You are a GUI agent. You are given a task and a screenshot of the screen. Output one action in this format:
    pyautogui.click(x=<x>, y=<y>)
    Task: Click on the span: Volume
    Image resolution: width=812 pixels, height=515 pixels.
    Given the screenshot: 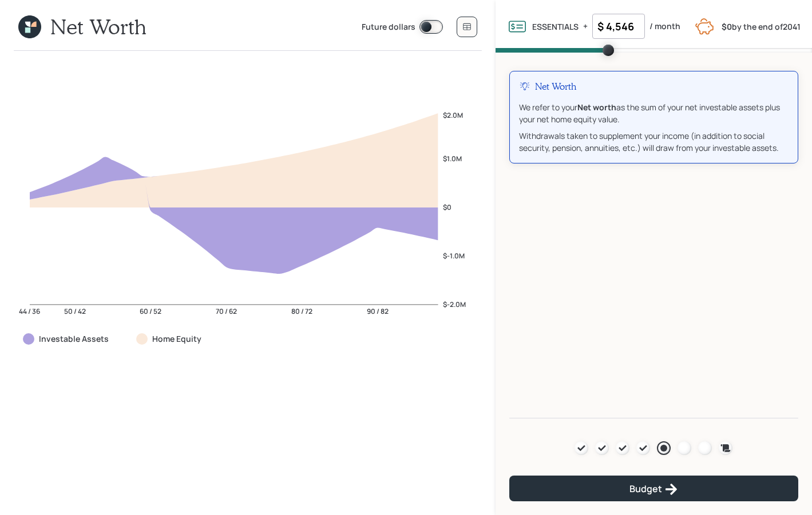 What is the action you would take?
    pyautogui.click(x=653, y=51)
    